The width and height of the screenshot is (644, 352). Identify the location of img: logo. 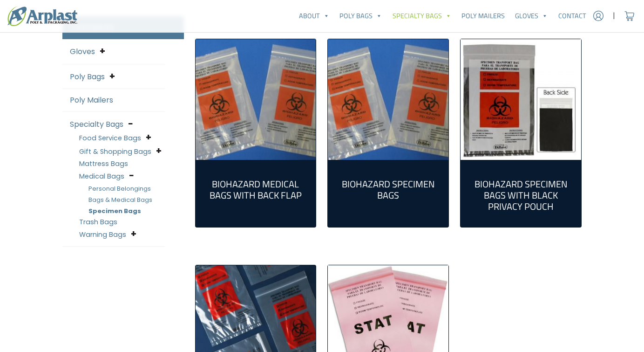
(42, 16).